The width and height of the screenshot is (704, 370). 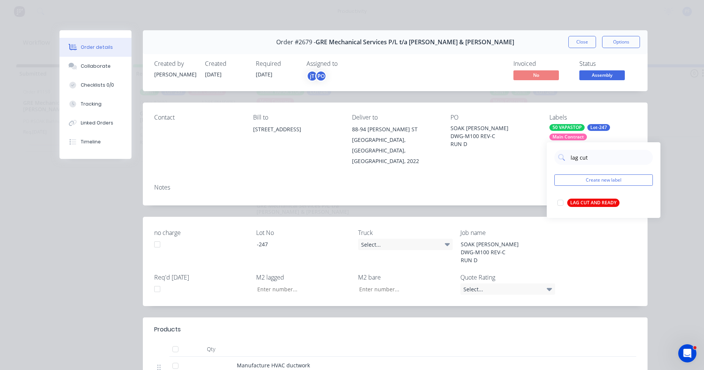 I want to click on div: Products, so click(x=167, y=330).